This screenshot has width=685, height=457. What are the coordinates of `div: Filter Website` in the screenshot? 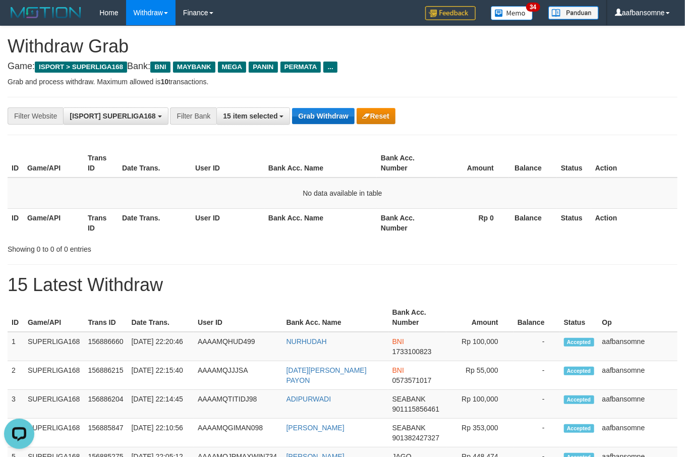 It's located at (35, 116).